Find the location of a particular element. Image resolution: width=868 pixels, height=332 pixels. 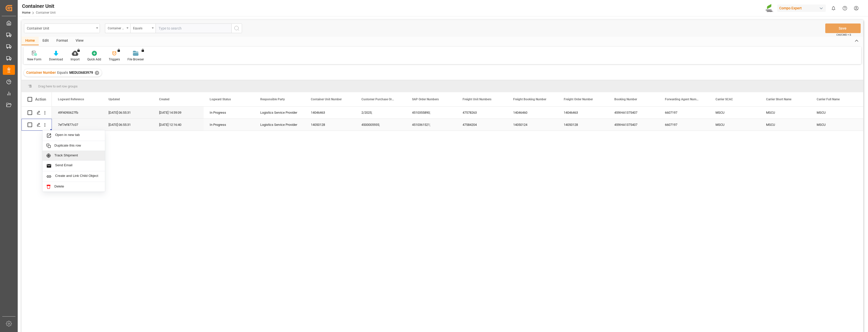

div: 47584204 is located at coordinates (482, 125).